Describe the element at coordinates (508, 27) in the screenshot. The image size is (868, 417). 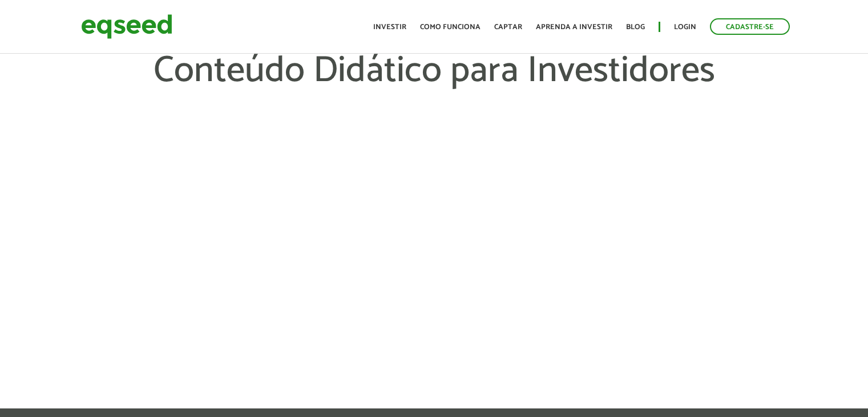
I see `a: Captar` at that location.